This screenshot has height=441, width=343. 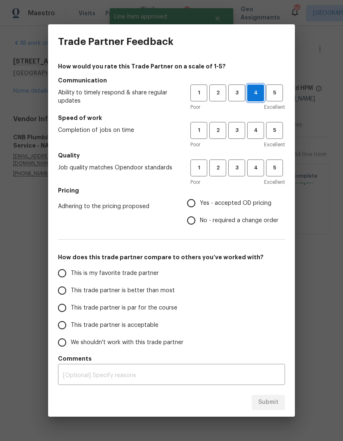 What do you see at coordinates (116, 42) in the screenshot?
I see `h3: Trade Partner Feedback` at bounding box center [116, 42].